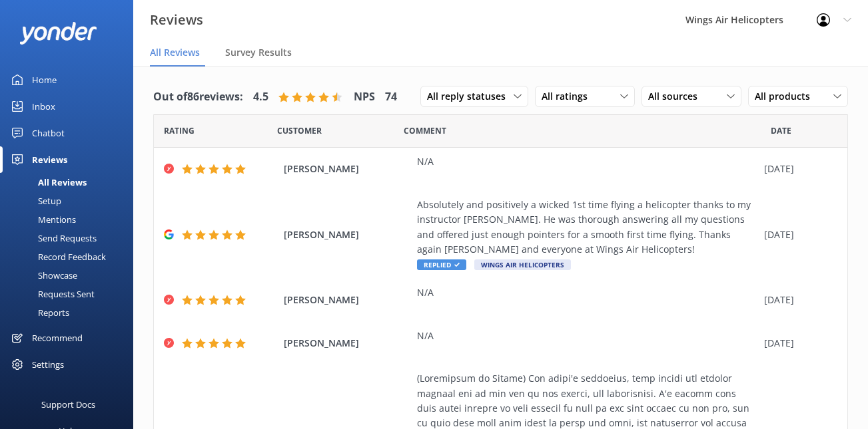 The image size is (868, 429). I want to click on span: All Reviews, so click(174, 52).